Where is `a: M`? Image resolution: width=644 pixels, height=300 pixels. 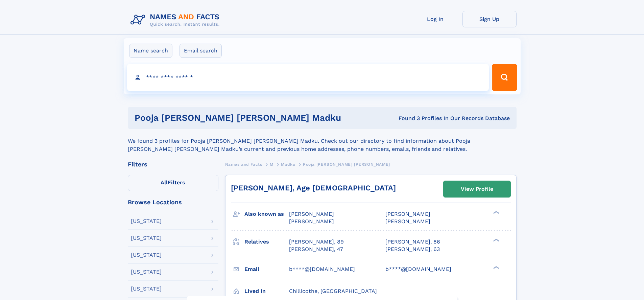
a: M is located at coordinates (272, 164).